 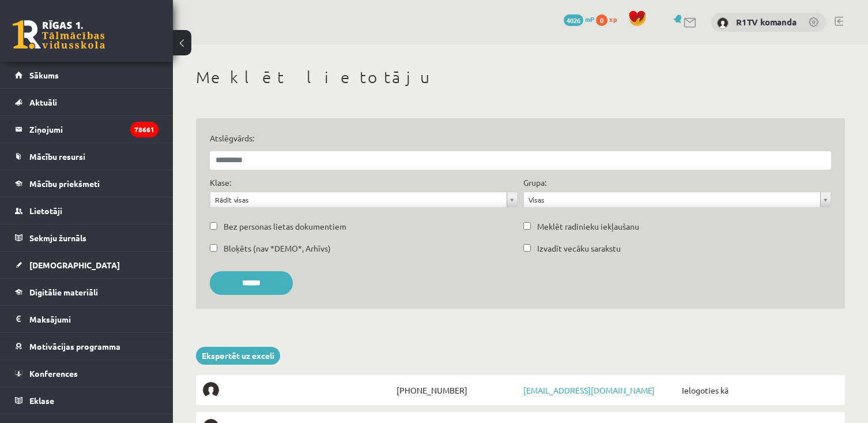 What do you see at coordinates (64, 183) in the screenshot?
I see `span: Mācību priekšmeti` at bounding box center [64, 183].